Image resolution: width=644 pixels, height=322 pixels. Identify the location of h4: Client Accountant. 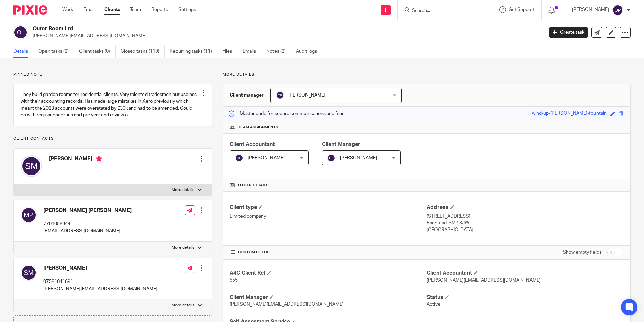
(526, 273).